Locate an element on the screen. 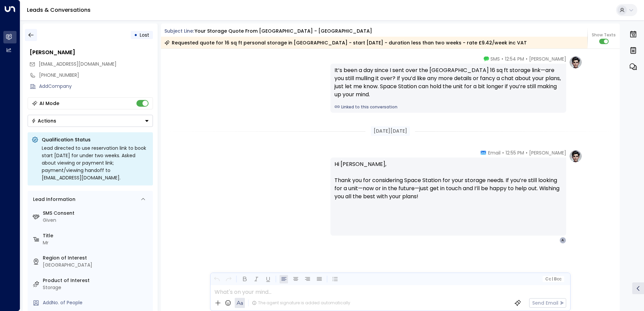 Image resolution: width=644 pixels, height=311 pixels. div: AI Mode is located at coordinates (49, 103).